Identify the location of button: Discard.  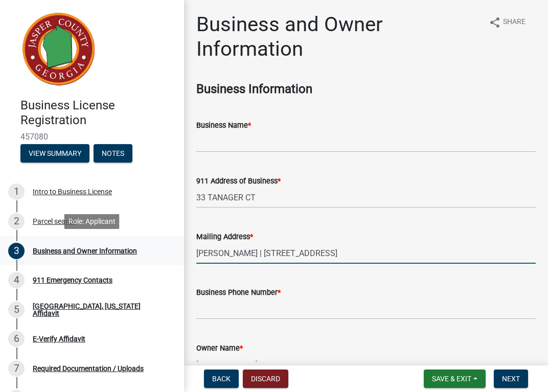
(265, 379).